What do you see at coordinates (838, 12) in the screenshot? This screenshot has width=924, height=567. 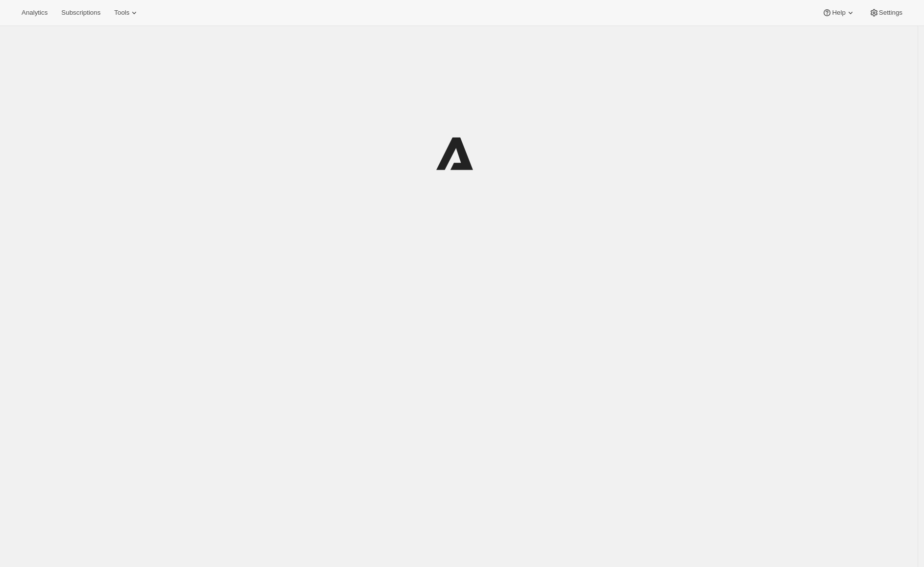 I see `button: Help` at bounding box center [838, 12].